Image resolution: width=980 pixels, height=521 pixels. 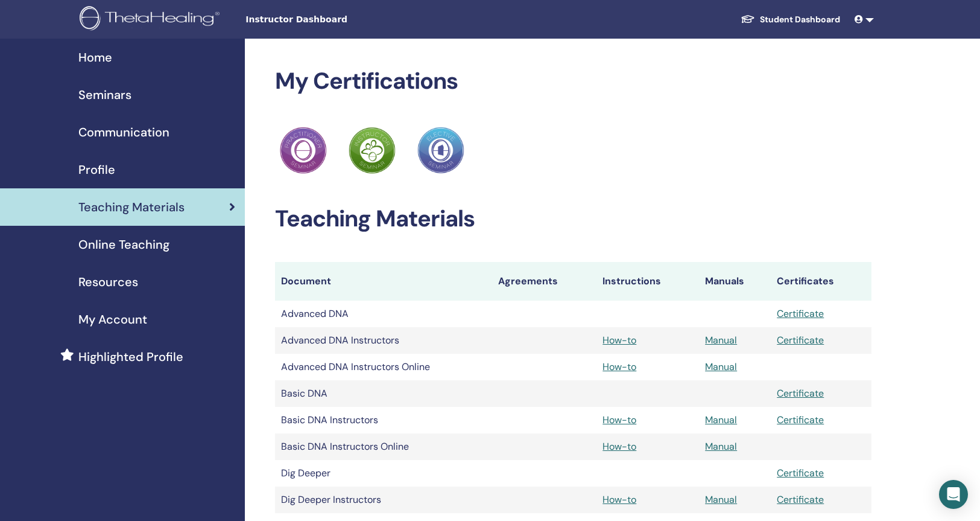 What do you see at coordinates (573, 81) in the screenshot?
I see `h2: My Certifications` at bounding box center [573, 81].